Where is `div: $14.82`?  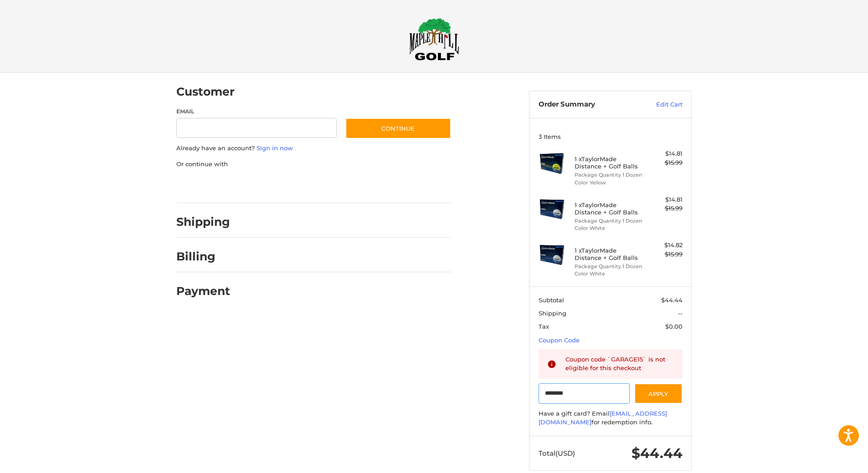 div: $14.82 is located at coordinates (664, 245).